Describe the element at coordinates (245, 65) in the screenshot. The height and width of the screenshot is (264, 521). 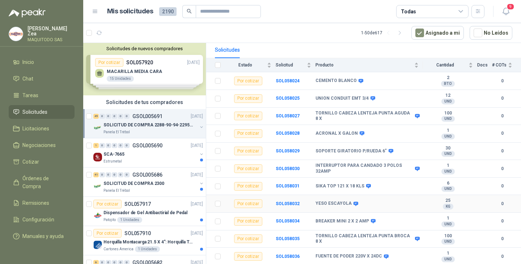
I see `span: Estado` at that location.